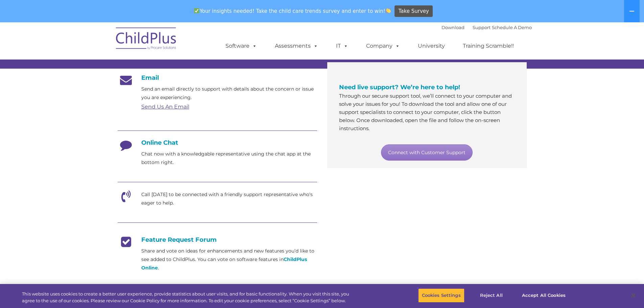 This screenshot has height=308, width=644. Describe the element at coordinates (229, 259) in the screenshot. I see `p: Share and vote on ideas for enhancements and new features you’d like to see added to ChildPlus. Y...` at that location.